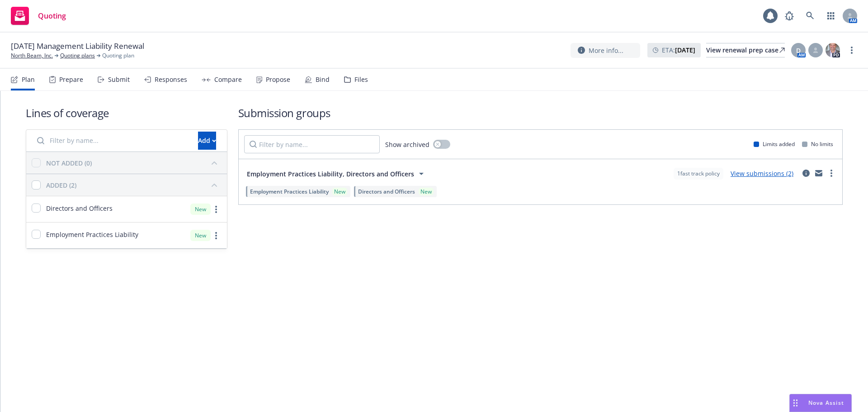 The image size is (868, 412). I want to click on img: photo, so click(833, 50).